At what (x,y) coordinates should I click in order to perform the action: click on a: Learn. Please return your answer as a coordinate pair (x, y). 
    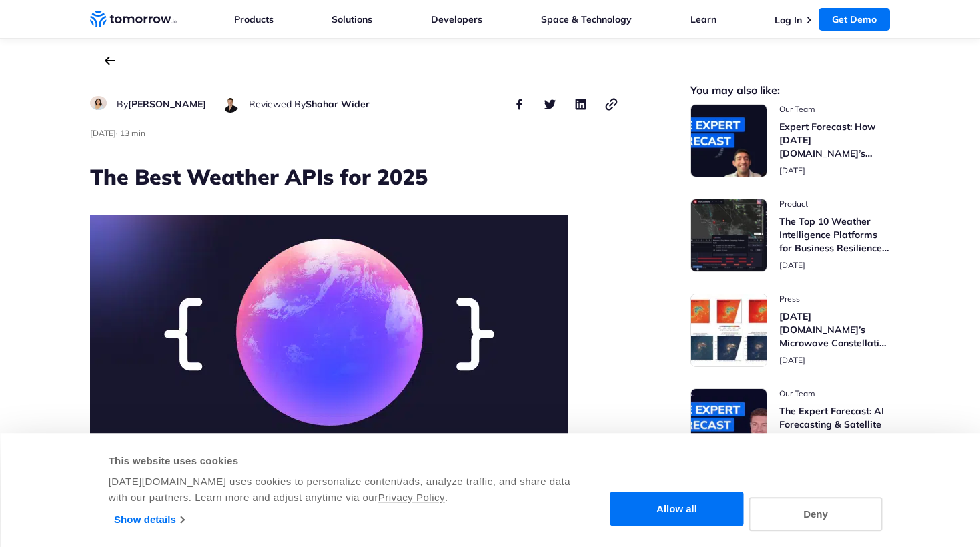
    Looking at the image, I should click on (704, 19).